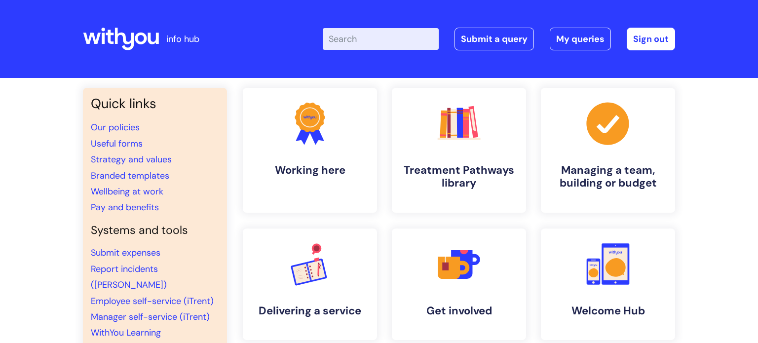 The width and height of the screenshot is (758, 343). I want to click on a: Delivering a service, so click(310, 284).